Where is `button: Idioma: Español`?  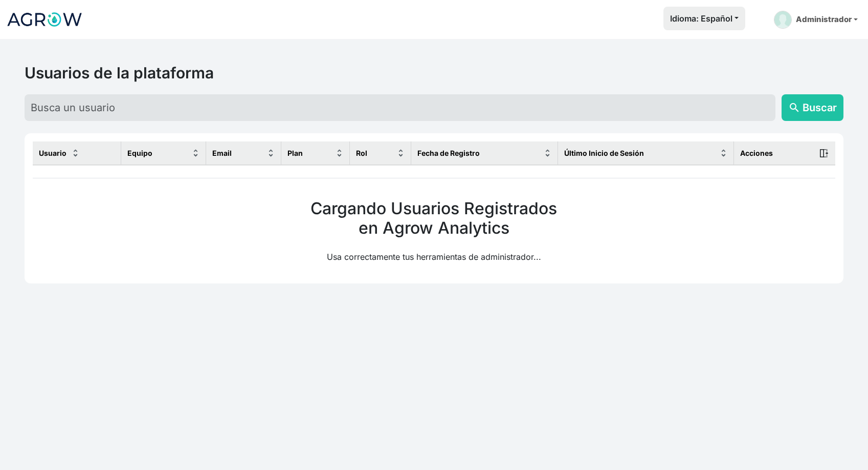
button: Idioma: Español is located at coordinates (704, 18).